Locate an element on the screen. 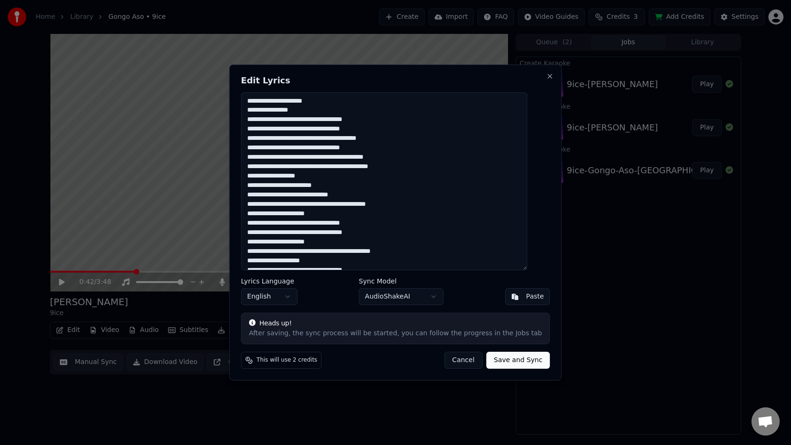 The width and height of the screenshot is (791, 445). div: Paste is located at coordinates (535, 297).